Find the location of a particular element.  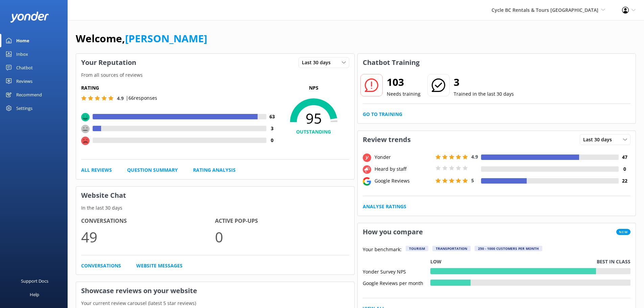

p: Your current review carousel (latest 5 star reviews) is located at coordinates (215, 303).